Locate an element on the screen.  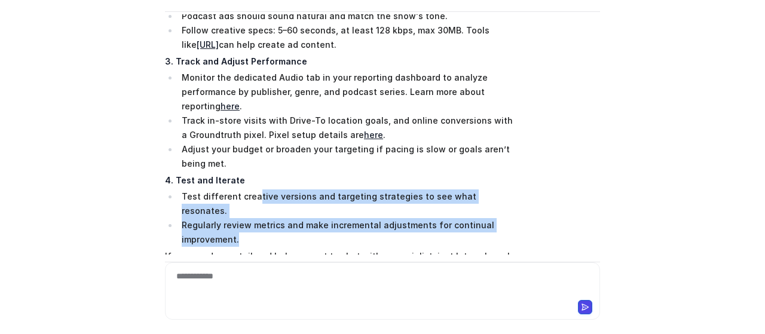
strong: 4. Test and Iterate is located at coordinates (205, 180).